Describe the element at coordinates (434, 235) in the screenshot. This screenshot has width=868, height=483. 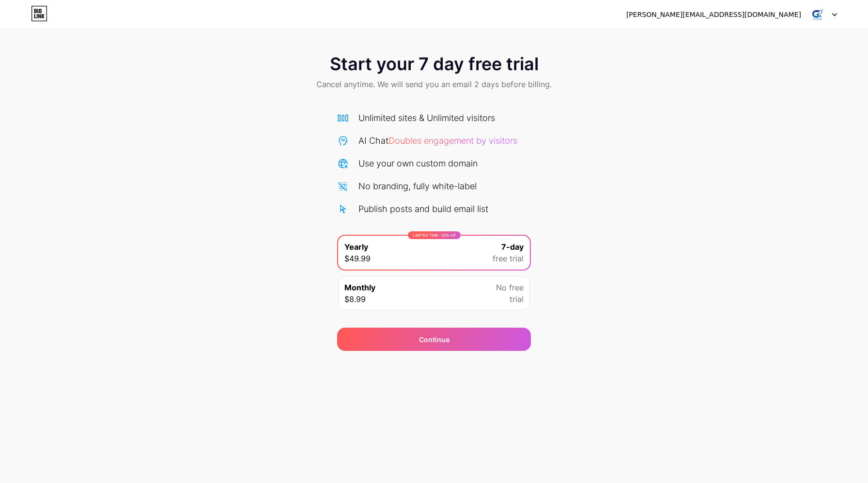
I see `div: LIMITED TIME : 50% off` at that location.